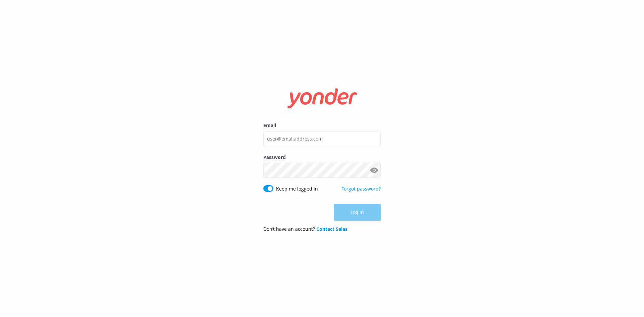 The width and height of the screenshot is (644, 317). What do you see at coordinates (322, 126) in the screenshot?
I see `label: Email` at bounding box center [322, 126].